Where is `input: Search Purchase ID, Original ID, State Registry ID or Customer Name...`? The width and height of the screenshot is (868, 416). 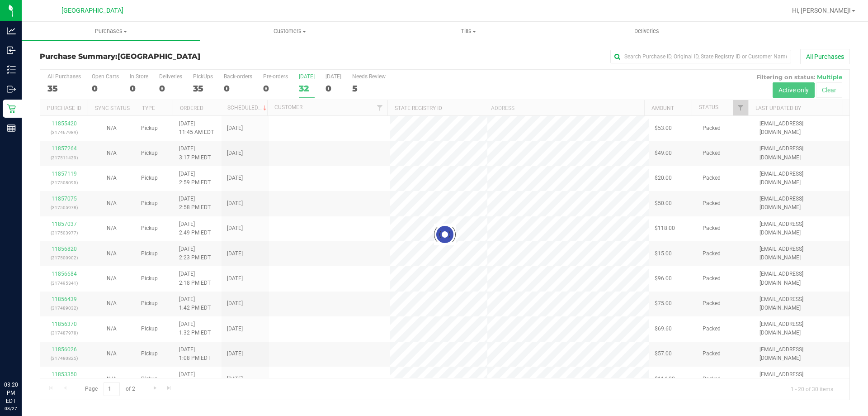
input: Search Purchase ID, Original ID, State Registry ID or Customer Name... is located at coordinates (701, 57).